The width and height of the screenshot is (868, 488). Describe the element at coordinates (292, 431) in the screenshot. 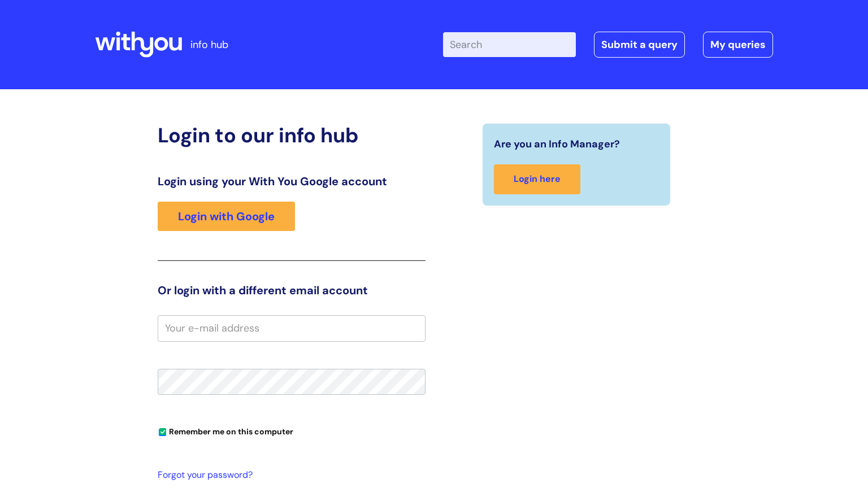

I see `div: You can uncheck this option if you're logging in from a shared device` at that location.